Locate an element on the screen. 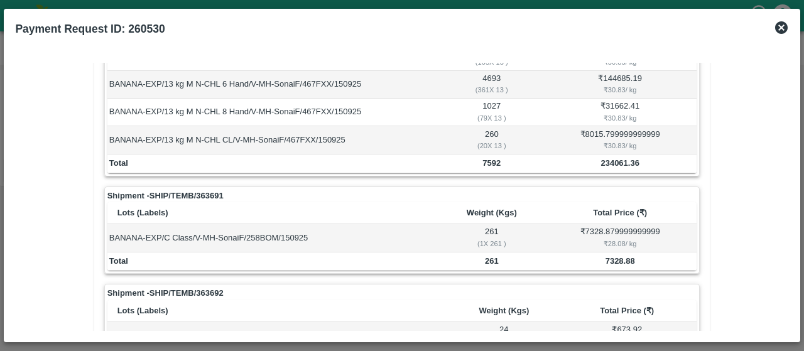 This screenshot has height=351, width=804. div: ₹ 28.08 / kg is located at coordinates (620, 244).